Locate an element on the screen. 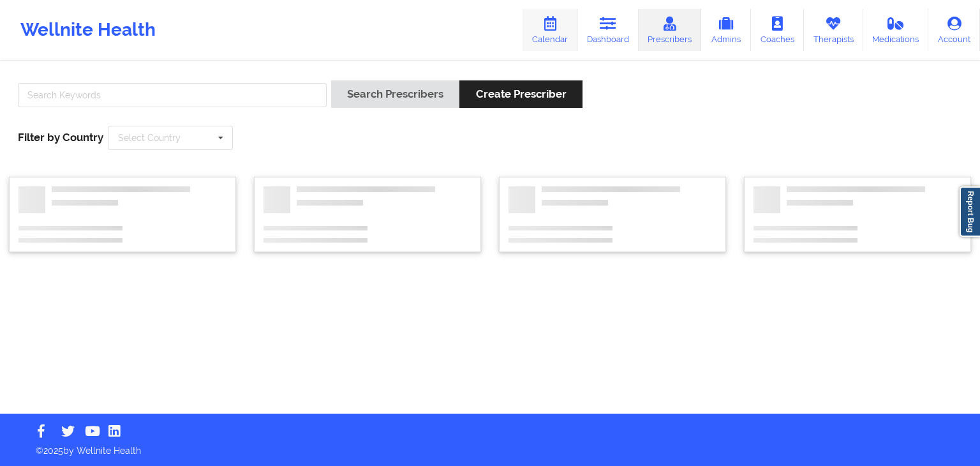 This screenshot has height=466, width=980. a: Coaches is located at coordinates (776, 30).